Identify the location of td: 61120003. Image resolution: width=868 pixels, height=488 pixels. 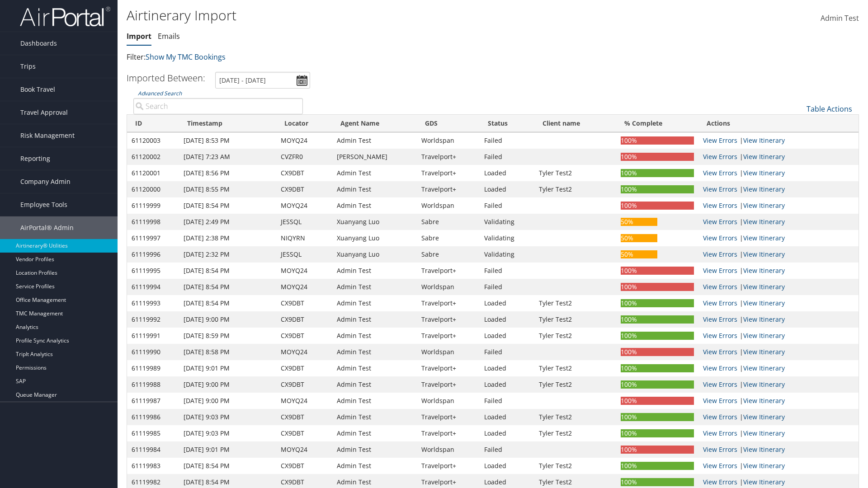
(153, 140).